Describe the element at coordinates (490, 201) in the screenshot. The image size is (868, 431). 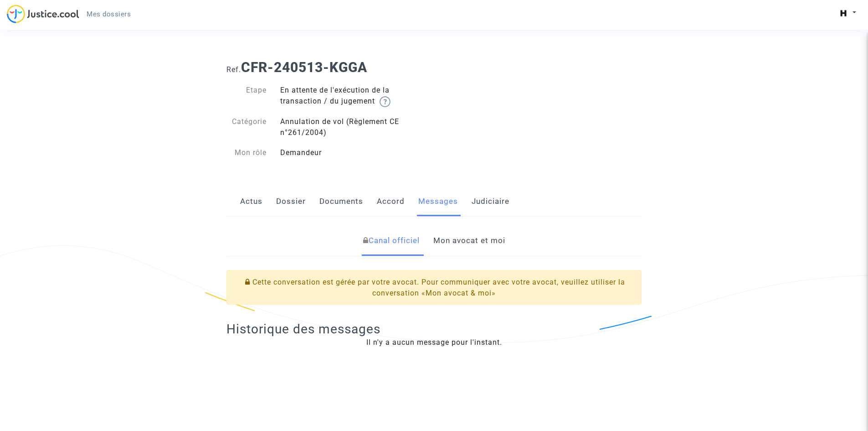
I see `a: Judiciaire` at that location.